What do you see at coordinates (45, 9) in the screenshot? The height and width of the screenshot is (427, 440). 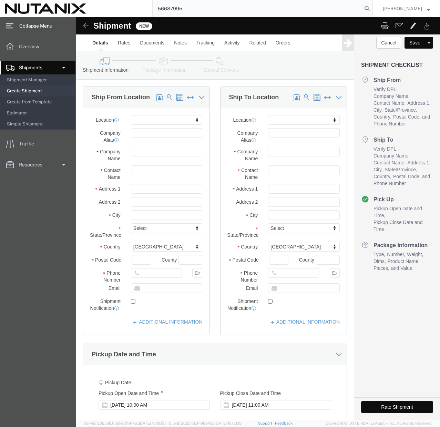 I see `img: logo` at bounding box center [45, 9].